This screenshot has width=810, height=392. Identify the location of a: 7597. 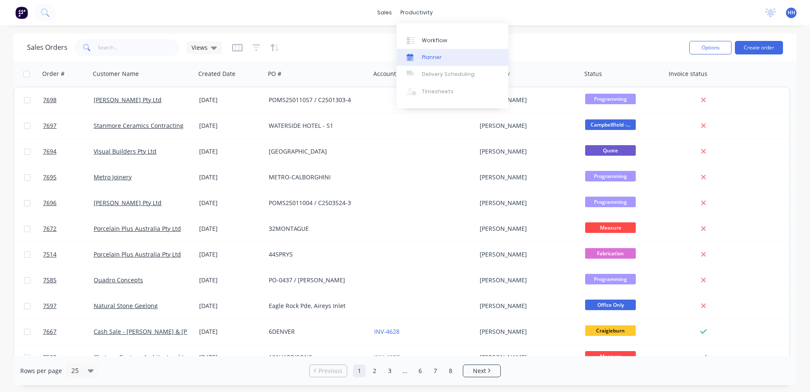
(68, 306).